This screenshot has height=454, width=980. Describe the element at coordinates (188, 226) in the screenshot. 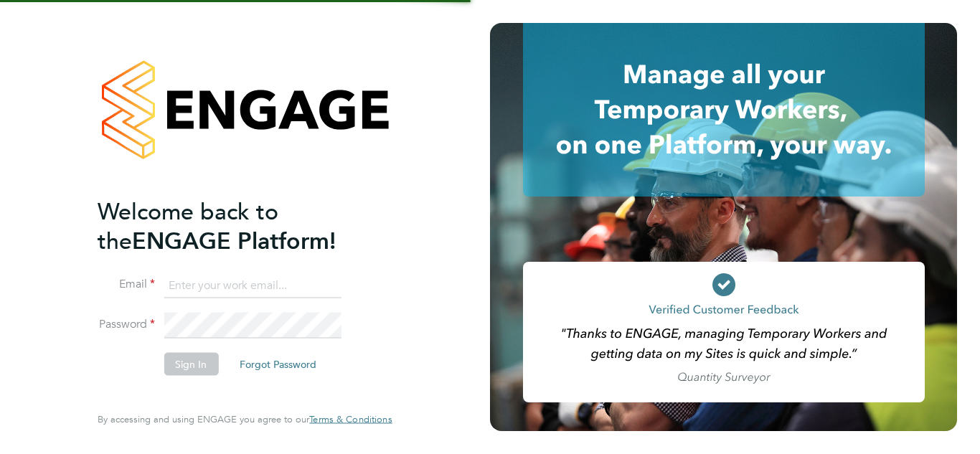

I see `span: Welcome back to the` at that location.